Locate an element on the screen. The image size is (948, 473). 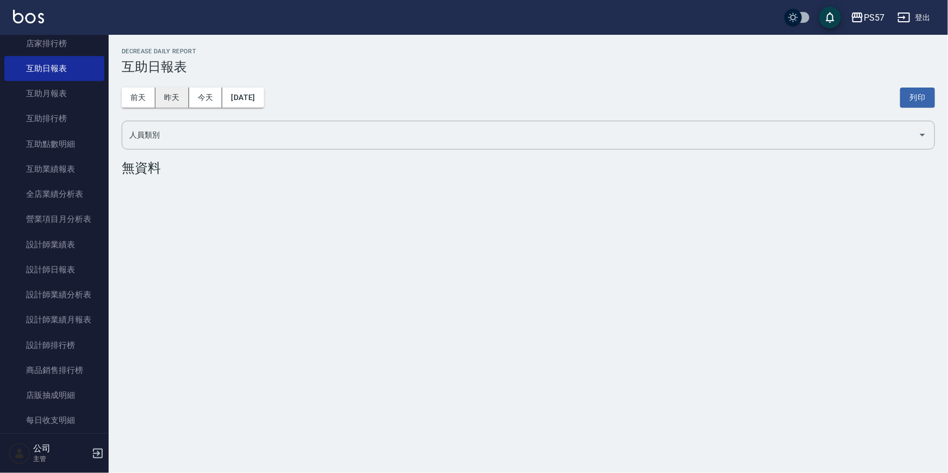
a: 收支分類明細表 is located at coordinates (54, 446).